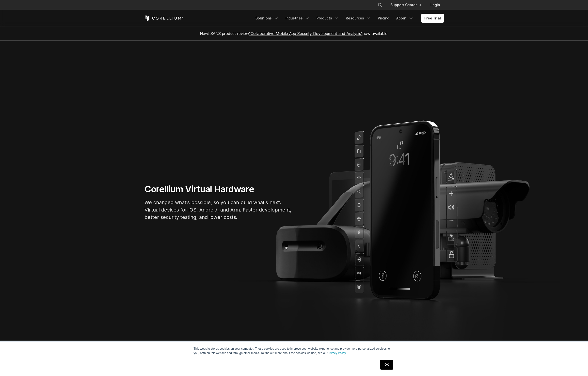  What do you see at coordinates (387, 365) in the screenshot?
I see `a: OK` at bounding box center [387, 365].